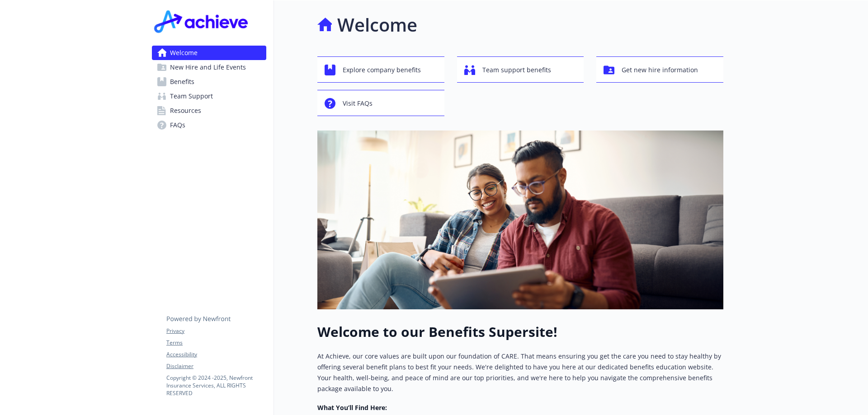  What do you see at coordinates (182, 82) in the screenshot?
I see `span: Benefits` at bounding box center [182, 82].